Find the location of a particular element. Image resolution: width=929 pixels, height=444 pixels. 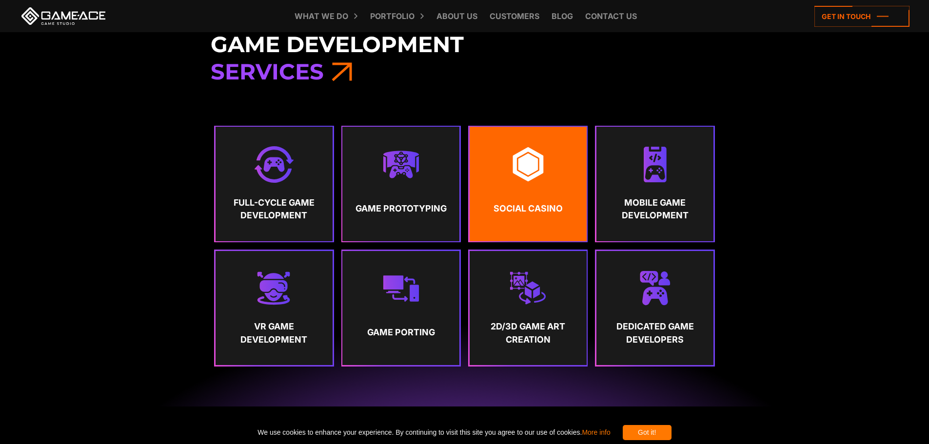

strong: Dedicated Game Developers is located at coordinates (655, 333).